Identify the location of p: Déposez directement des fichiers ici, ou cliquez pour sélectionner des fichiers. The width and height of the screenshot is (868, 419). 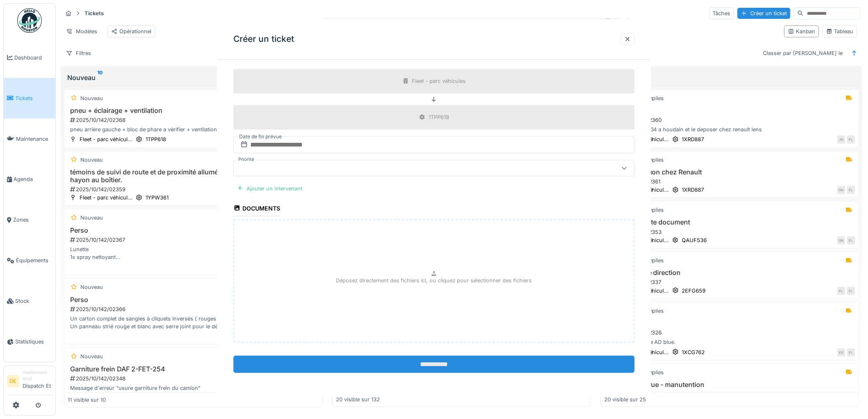
(434, 280).